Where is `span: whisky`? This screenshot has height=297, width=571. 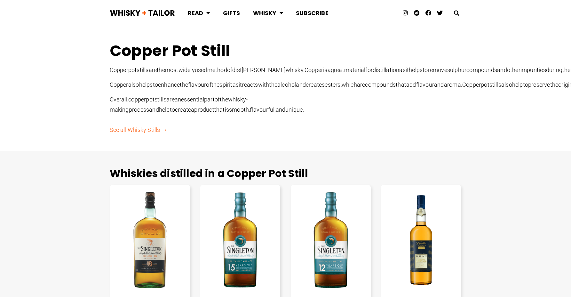
span: whisky is located at coordinates (294, 70).